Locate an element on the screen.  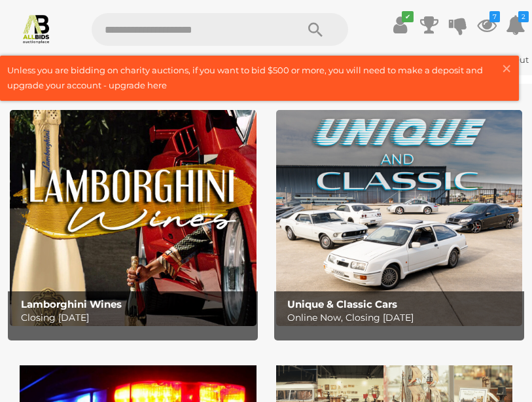
img: Lamborghini Wines is located at coordinates (133, 218).